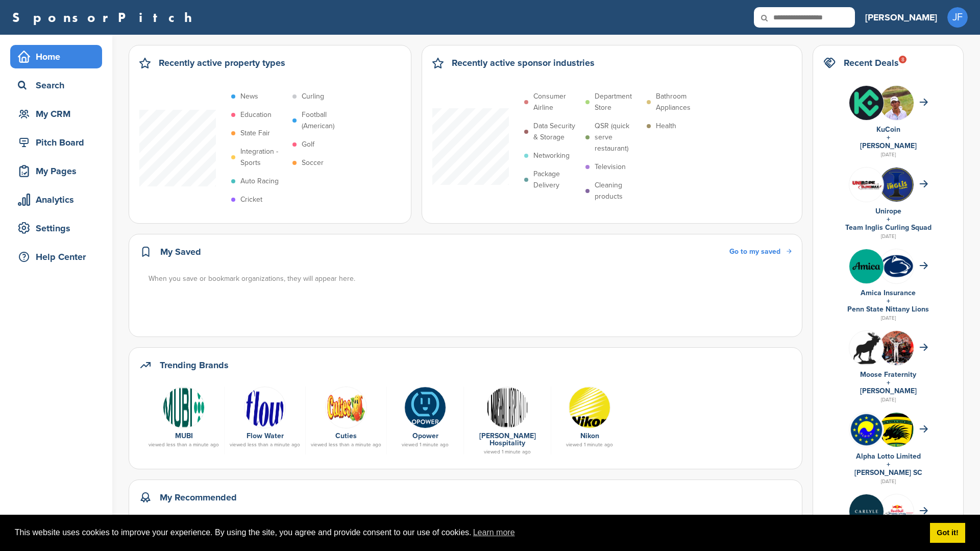 The width and height of the screenshot is (980, 551). I want to click on p: Networking, so click(551, 156).